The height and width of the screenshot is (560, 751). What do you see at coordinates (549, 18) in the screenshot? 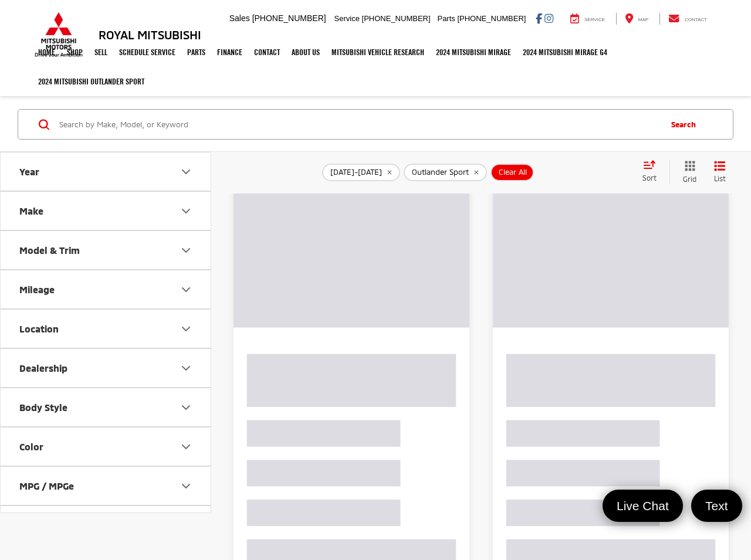
I see `a: Instagram: Click to visit our Instagram page` at bounding box center [549, 18].